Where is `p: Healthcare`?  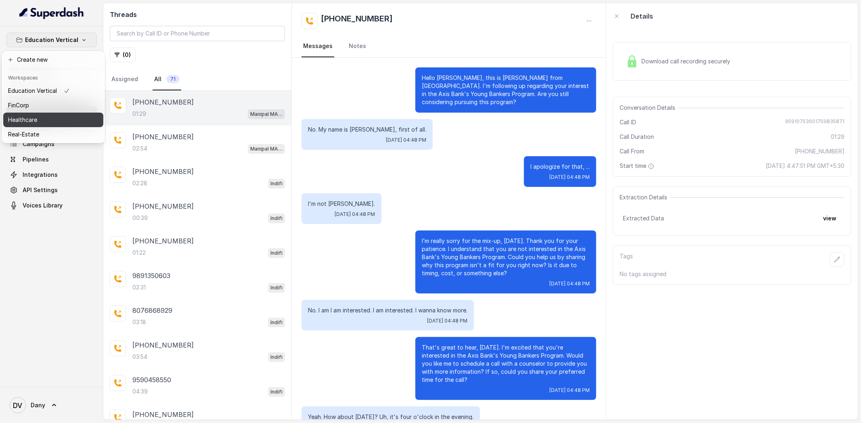 p: Healthcare is located at coordinates (23, 120).